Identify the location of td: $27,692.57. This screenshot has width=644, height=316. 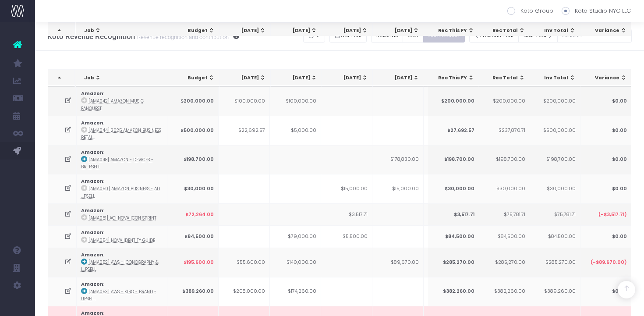
(453, 130).